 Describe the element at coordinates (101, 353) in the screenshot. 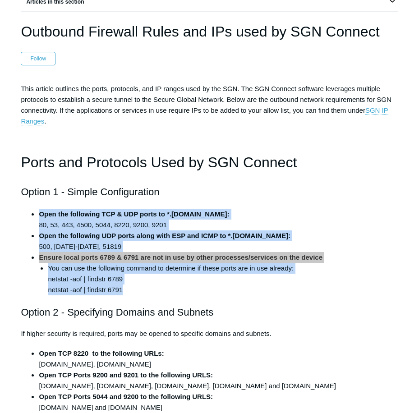

I see `strong: Open TCP 8220 to the following URLs:` at that location.